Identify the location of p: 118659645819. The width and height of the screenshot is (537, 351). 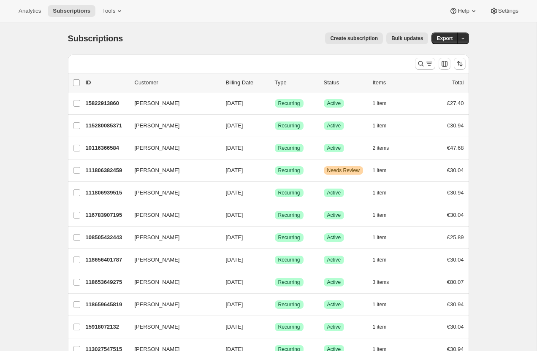
(107, 305).